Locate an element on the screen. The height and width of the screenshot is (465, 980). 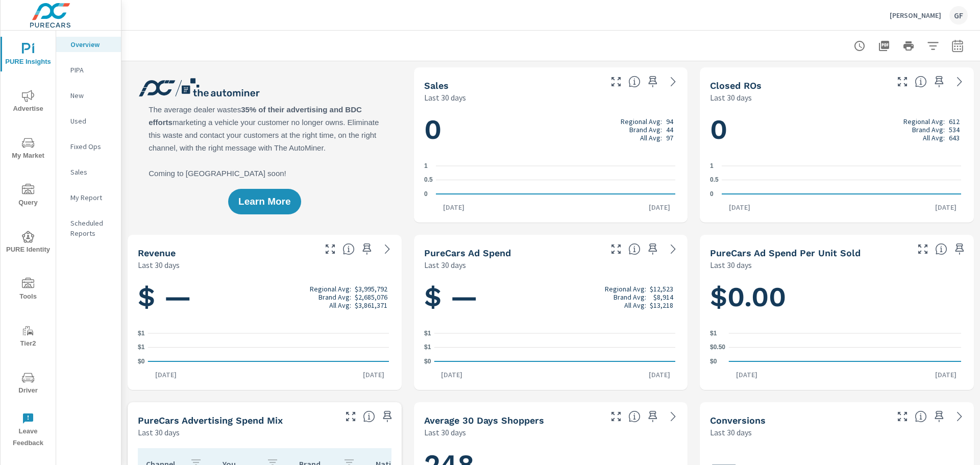
div: Used is located at coordinates (89, 121).